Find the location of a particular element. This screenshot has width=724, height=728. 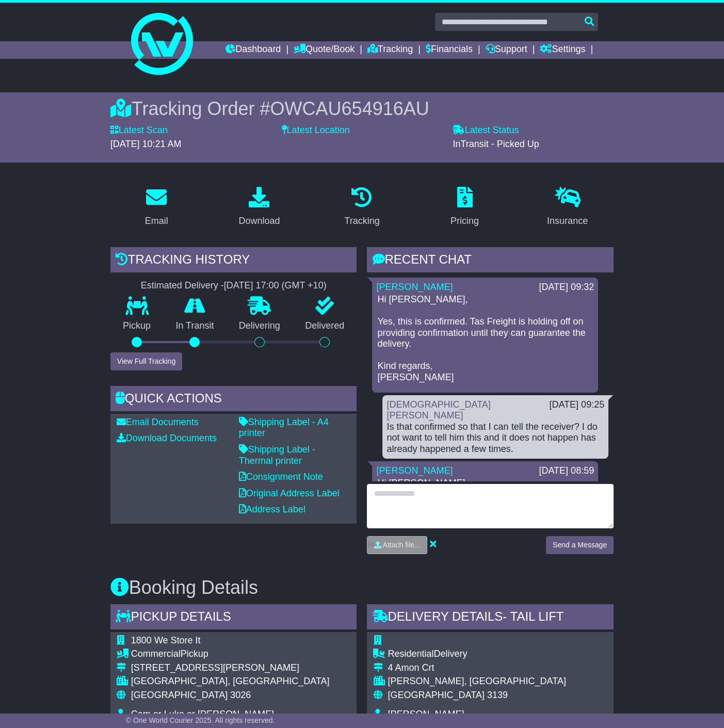

label: Latest Scan is located at coordinates (139, 131).